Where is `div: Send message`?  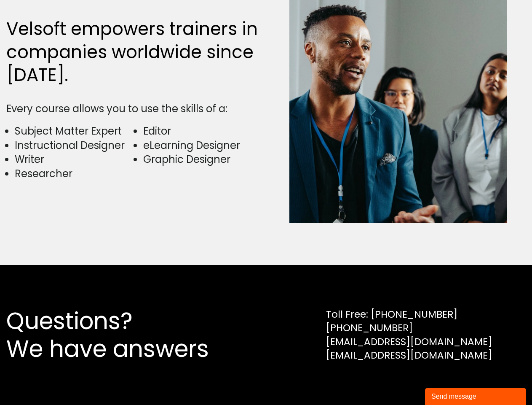 div: Send message is located at coordinates (51, 10).